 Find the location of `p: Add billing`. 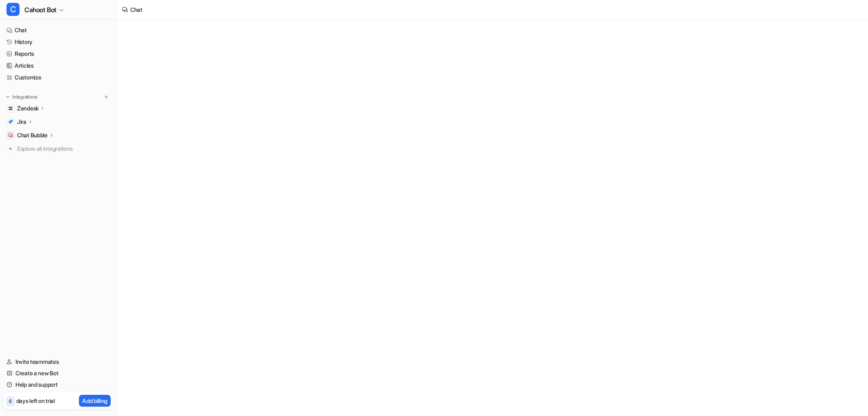

p: Add billing is located at coordinates (95, 400).